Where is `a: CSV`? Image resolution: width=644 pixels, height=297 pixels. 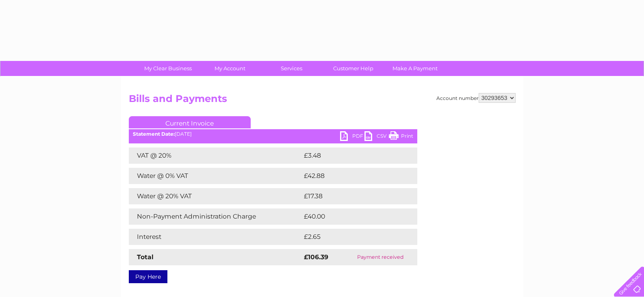
a: CSV is located at coordinates (377, 137).